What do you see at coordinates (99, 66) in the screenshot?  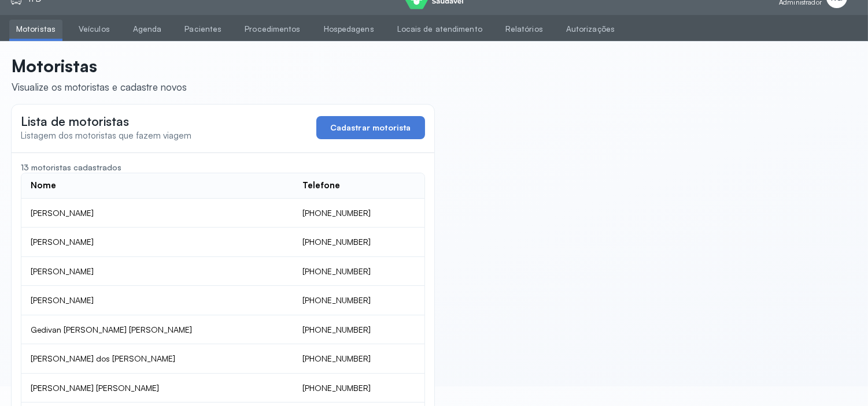 I see `p: Motoristas` at bounding box center [99, 66].